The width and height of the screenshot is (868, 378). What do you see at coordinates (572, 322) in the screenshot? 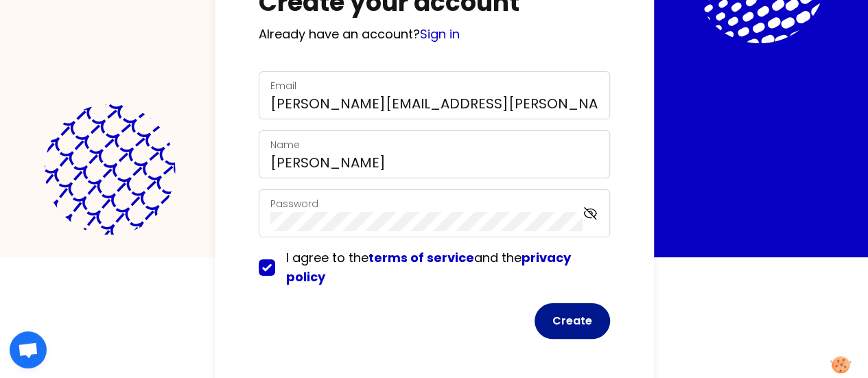
I see `button: Create` at bounding box center [572, 322].